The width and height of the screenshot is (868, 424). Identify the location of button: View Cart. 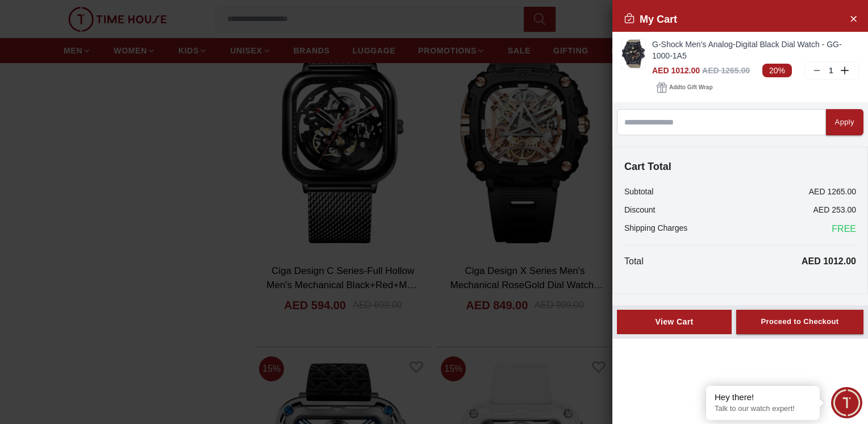
(674, 322).